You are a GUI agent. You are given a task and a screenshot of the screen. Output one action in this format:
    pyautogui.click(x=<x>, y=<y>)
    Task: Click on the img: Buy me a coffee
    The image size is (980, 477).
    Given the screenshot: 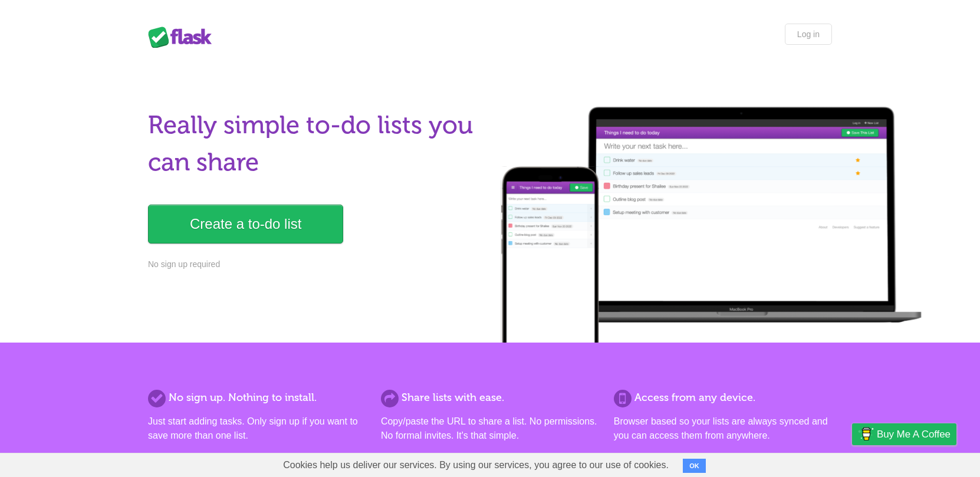 What is the action you would take?
    pyautogui.click(x=866, y=434)
    